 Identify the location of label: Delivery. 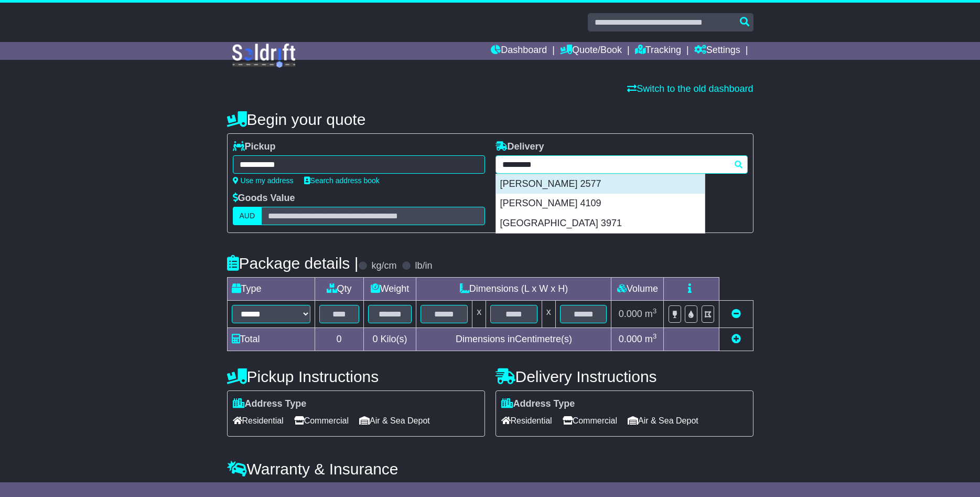
(520, 147).